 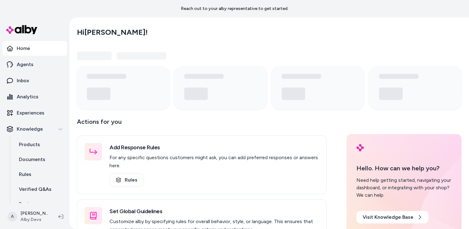 I want to click on p: Experiences, so click(x=30, y=113).